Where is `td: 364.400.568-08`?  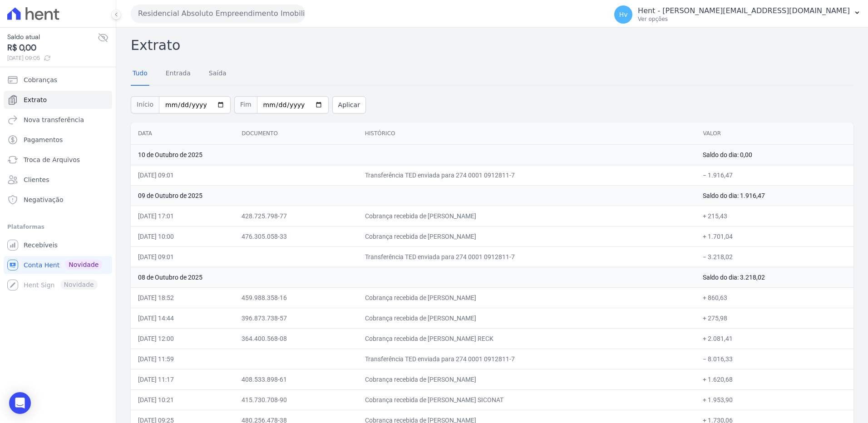 td: 364.400.568-08 is located at coordinates (296, 338).